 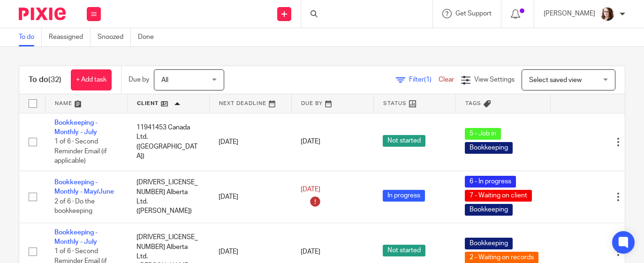 What do you see at coordinates (555, 80) in the screenshot?
I see `span: Select saved view` at bounding box center [555, 80].